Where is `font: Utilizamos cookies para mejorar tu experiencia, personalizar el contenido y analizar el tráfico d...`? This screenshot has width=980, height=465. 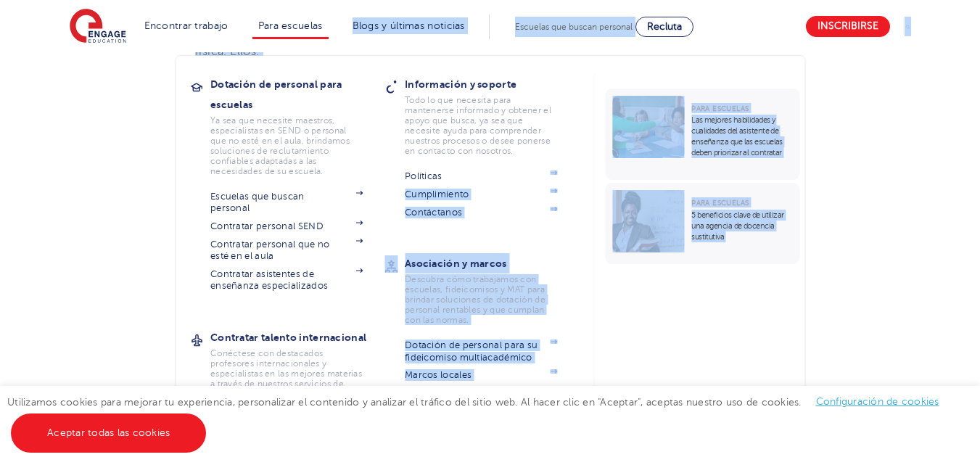
font: Utilizamos cookies para mejorar tu experiencia, personalizar el contenido y analizar el tráfico d... is located at coordinates (405, 402).